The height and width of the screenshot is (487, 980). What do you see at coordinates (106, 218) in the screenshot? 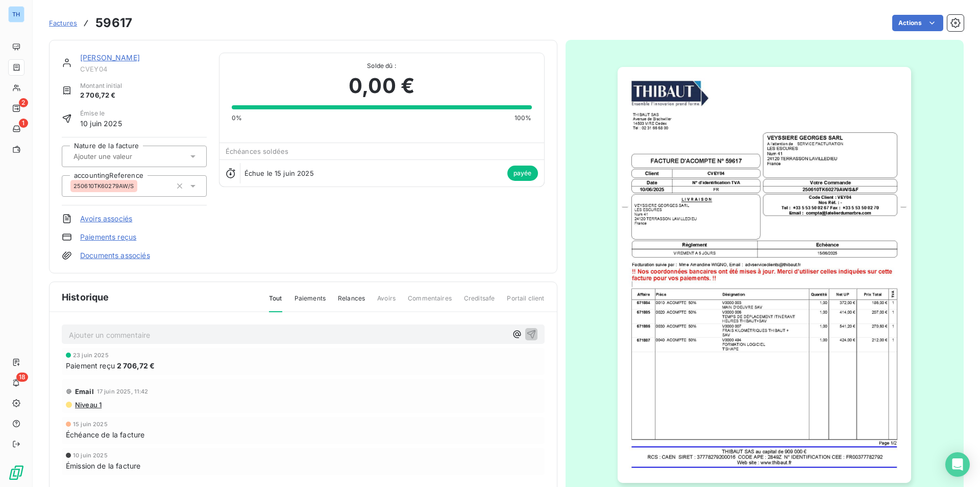
I see `a: Avoirs associés` at bounding box center [106, 218].